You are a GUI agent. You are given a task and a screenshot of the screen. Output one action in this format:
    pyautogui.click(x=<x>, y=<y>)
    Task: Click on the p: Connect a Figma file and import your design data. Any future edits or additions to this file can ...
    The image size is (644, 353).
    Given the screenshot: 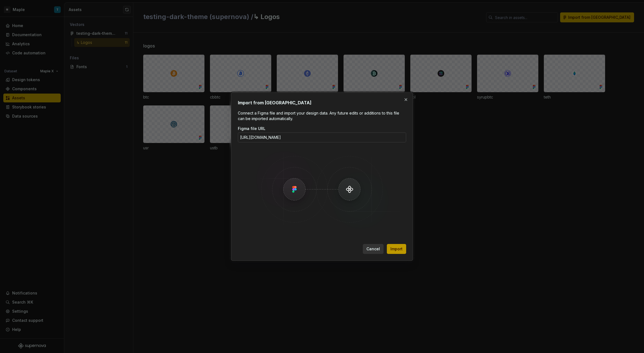 What is the action you would take?
    pyautogui.click(x=322, y=116)
    